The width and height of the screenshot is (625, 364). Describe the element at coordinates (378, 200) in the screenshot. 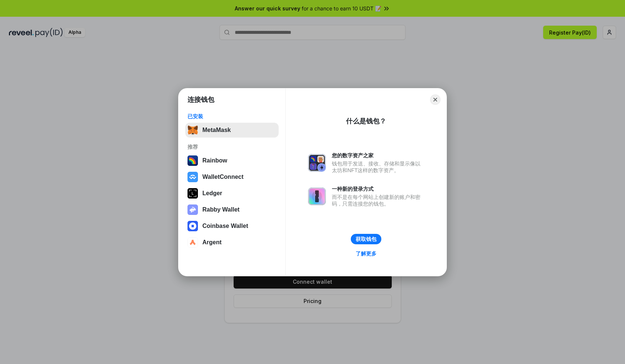

I see `div: 而不是在每个网站上创建新的账户和密码，只需连接您的钱包。` at that location.